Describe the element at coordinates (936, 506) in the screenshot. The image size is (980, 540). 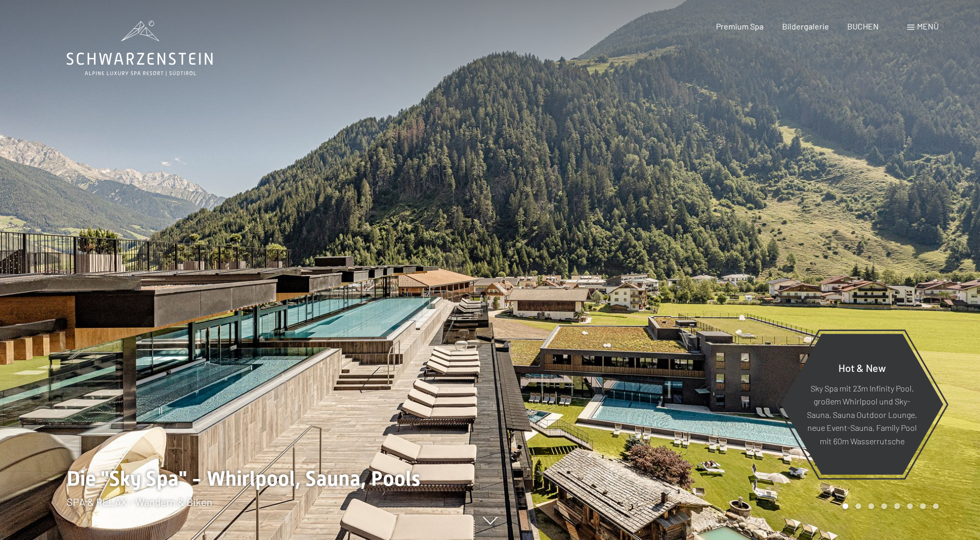
I see `div: Carousel Page 8` at that location.